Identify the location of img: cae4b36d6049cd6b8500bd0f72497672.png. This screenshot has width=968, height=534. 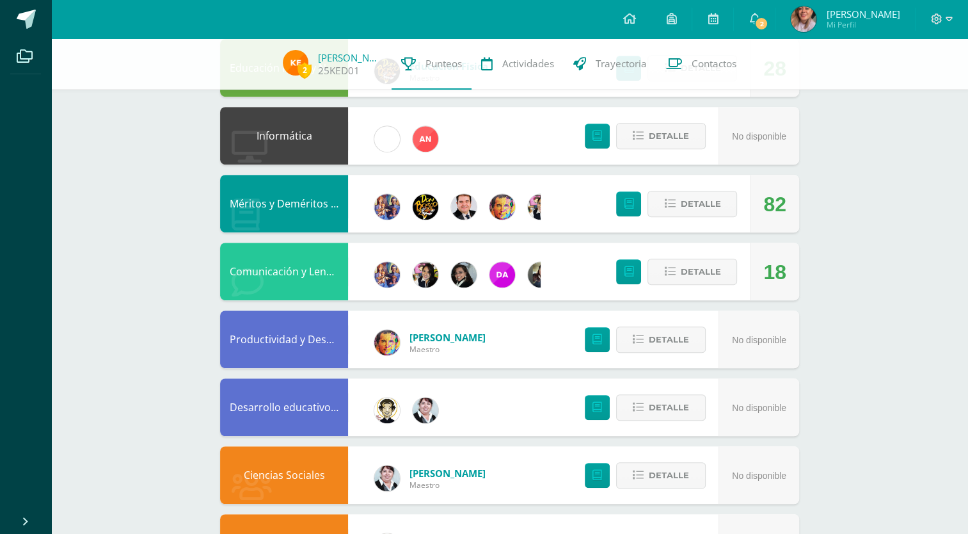
(387, 139).